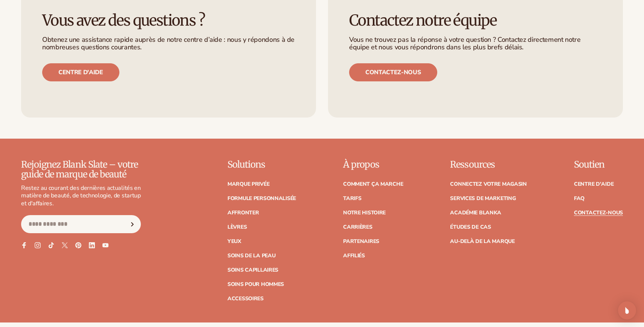 Image resolution: width=644 pixels, height=327 pixels. What do you see at coordinates (361, 164) in the screenshot?
I see `font: À propos` at bounding box center [361, 164].